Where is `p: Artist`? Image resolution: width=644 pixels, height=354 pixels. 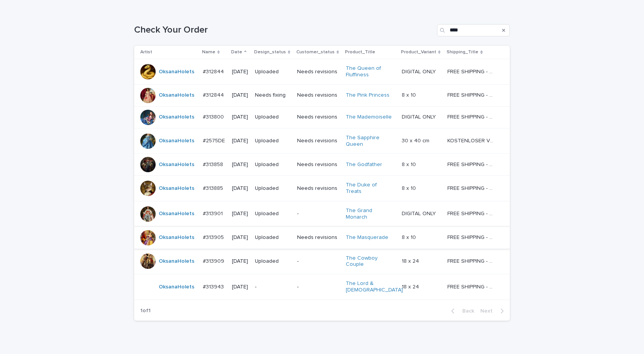 p: Artist is located at coordinates (146, 52).